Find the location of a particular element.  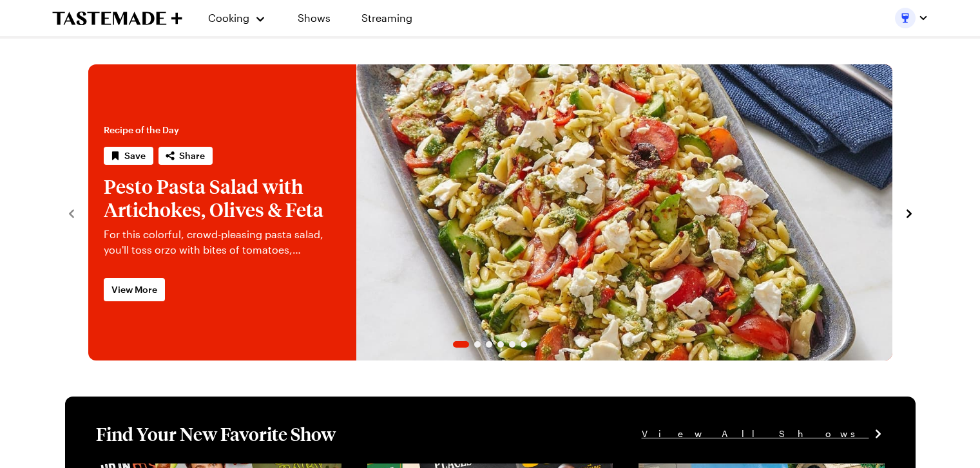

div: 1 / 6 is located at coordinates (490, 212).